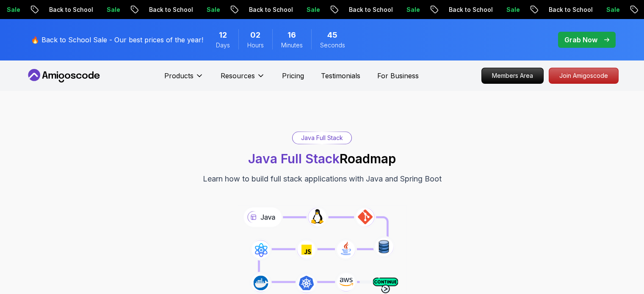 Image resolution: width=644 pixels, height=294 pixels. I want to click on a: Join Amigoscode, so click(583, 75).